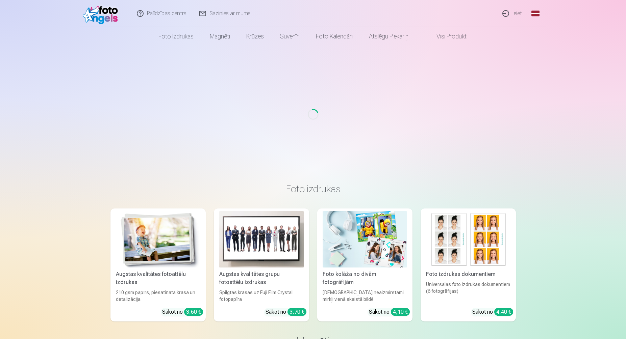 Image resolution: width=626 pixels, height=339 pixels. What do you see at coordinates (261, 265) in the screenshot?
I see `a: Augstas kvalitātes grupu fotoattēlu izdrukasAugstas kvalitātes grupu fotoattēlu izdrukasSpilgtas ...` at bounding box center [261, 265].